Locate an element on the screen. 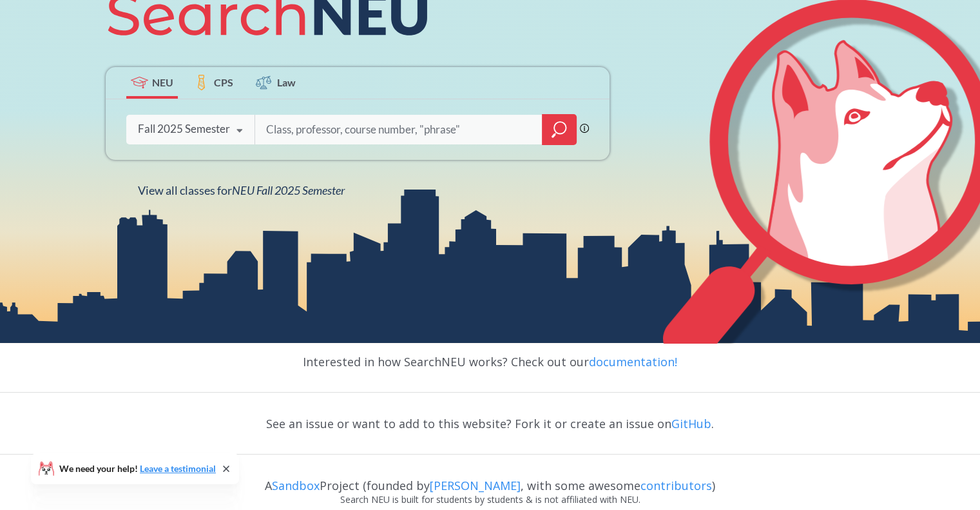 The image size is (980, 510). span: NEU Fall 2025 Semester is located at coordinates (288, 191).